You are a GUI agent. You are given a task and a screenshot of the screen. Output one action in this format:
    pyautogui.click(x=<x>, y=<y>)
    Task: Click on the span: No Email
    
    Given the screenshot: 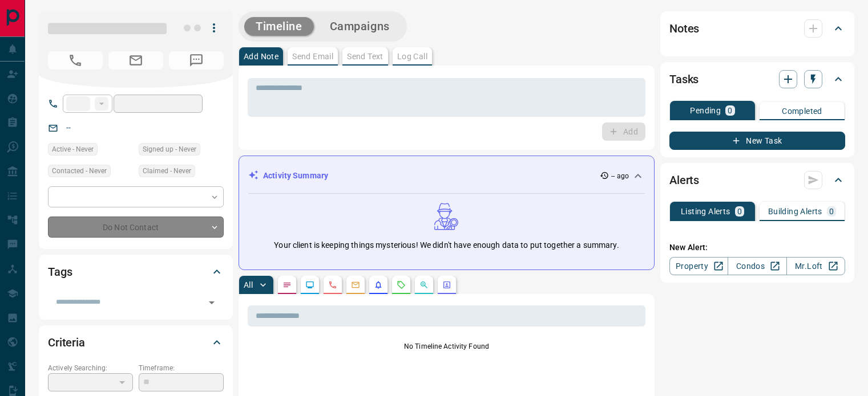 What is the action you would take?
    pyautogui.click(x=136, y=60)
    